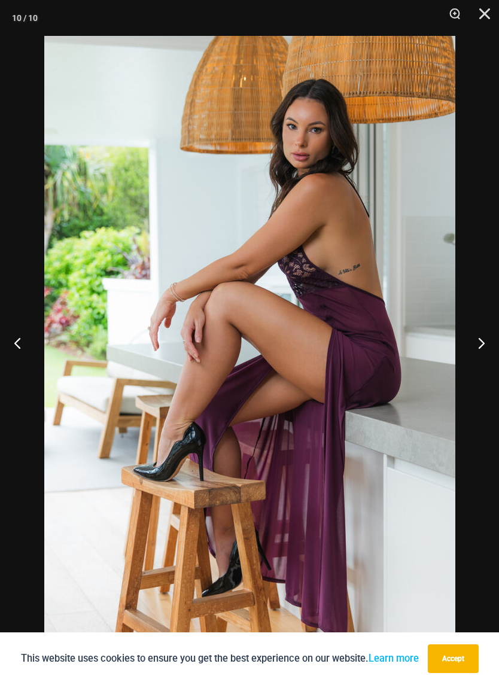 This screenshot has height=685, width=499. Describe the element at coordinates (25, 18) in the screenshot. I see `div: 10 / 10` at that location.